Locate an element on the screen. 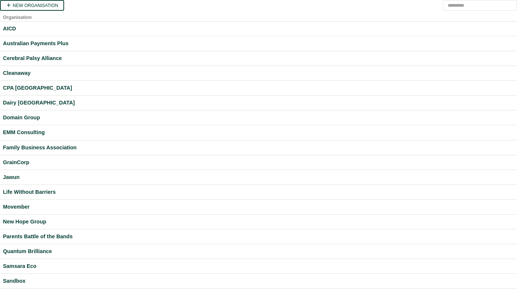 The width and height of the screenshot is (517, 292). a: Life Without Barriers is located at coordinates (258, 192).